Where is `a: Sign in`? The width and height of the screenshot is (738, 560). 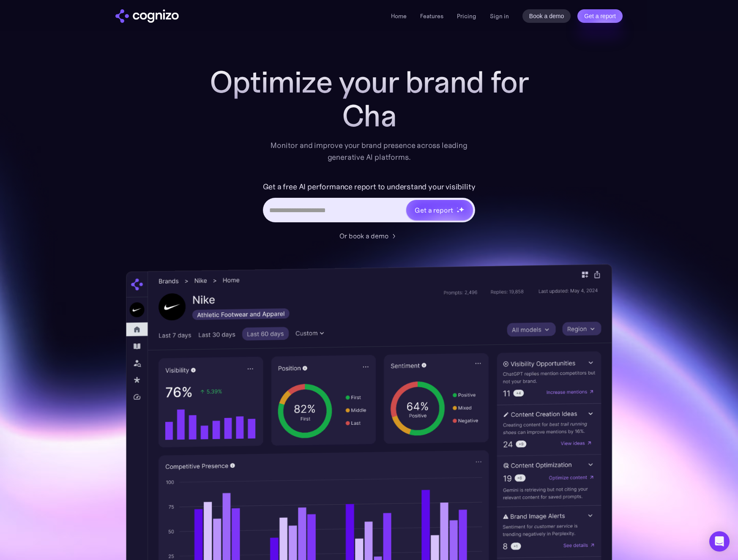 a: Sign in is located at coordinates (499, 16).